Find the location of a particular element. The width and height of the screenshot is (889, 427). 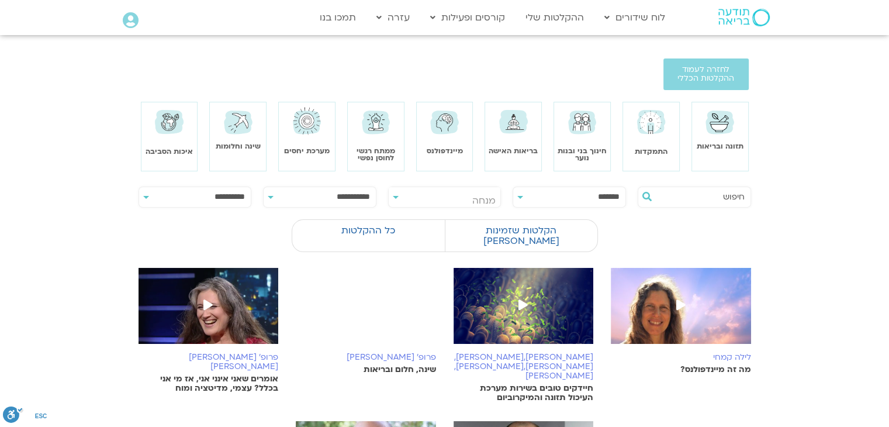

a: שינה וחלומות is located at coordinates (238, 146).